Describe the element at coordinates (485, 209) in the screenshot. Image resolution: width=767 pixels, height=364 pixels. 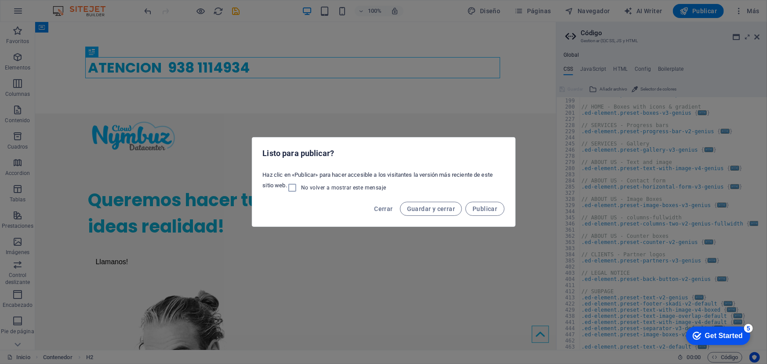
I see `span: Publicar` at that location.